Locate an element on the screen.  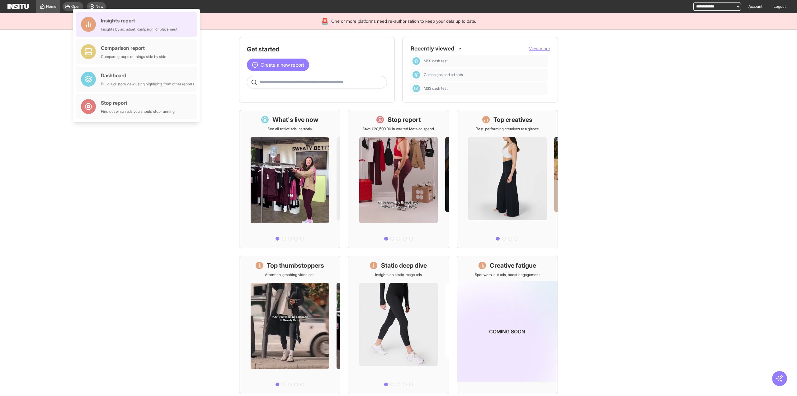
div: Comparison report is located at coordinates (134, 48).